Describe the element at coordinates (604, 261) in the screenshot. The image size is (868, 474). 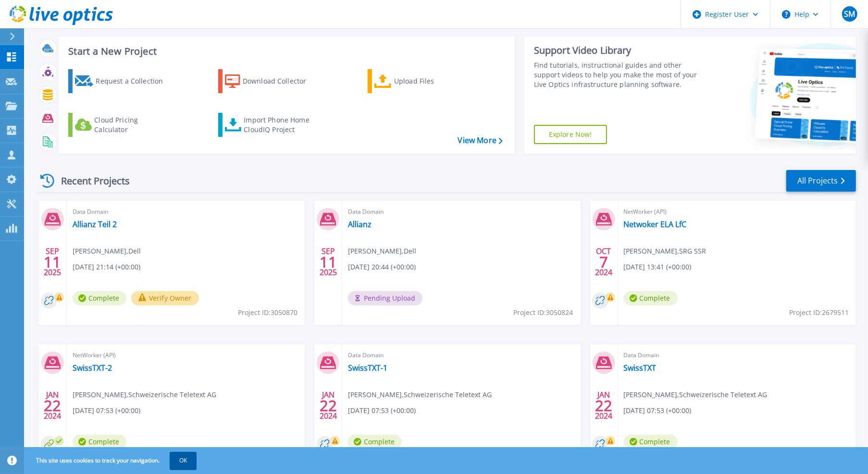
I see `div: OCT 2024` at that location.